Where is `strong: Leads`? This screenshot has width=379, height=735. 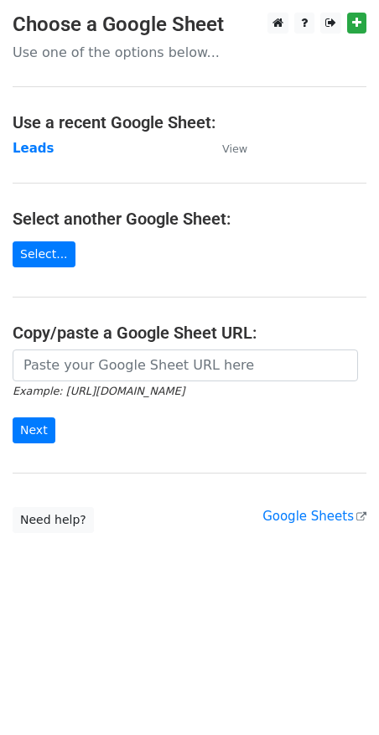
strong: Leads is located at coordinates (34, 148).